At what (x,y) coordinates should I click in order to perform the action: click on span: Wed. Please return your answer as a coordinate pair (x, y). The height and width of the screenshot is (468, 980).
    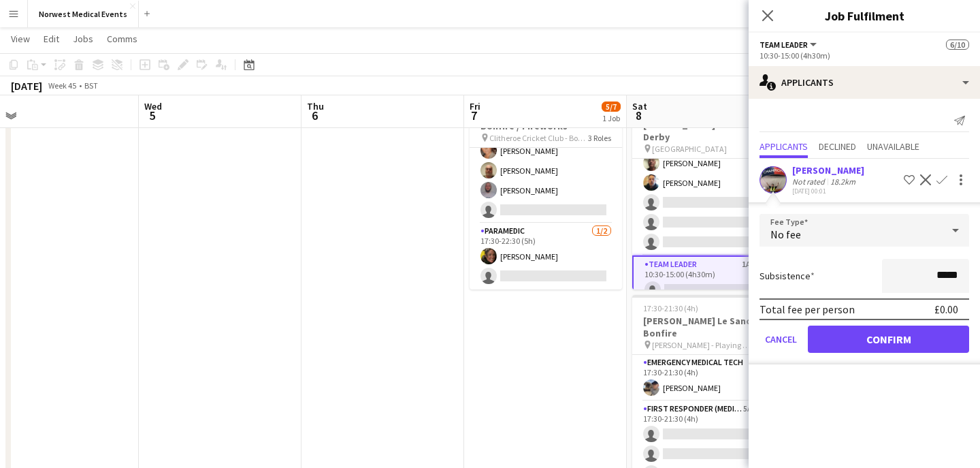
    Looking at the image, I should click on (153, 106).